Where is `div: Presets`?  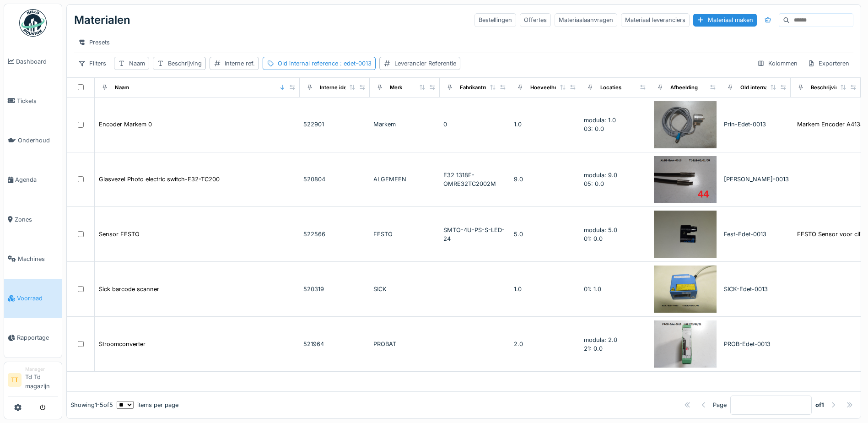 div: Presets is located at coordinates (94, 42).